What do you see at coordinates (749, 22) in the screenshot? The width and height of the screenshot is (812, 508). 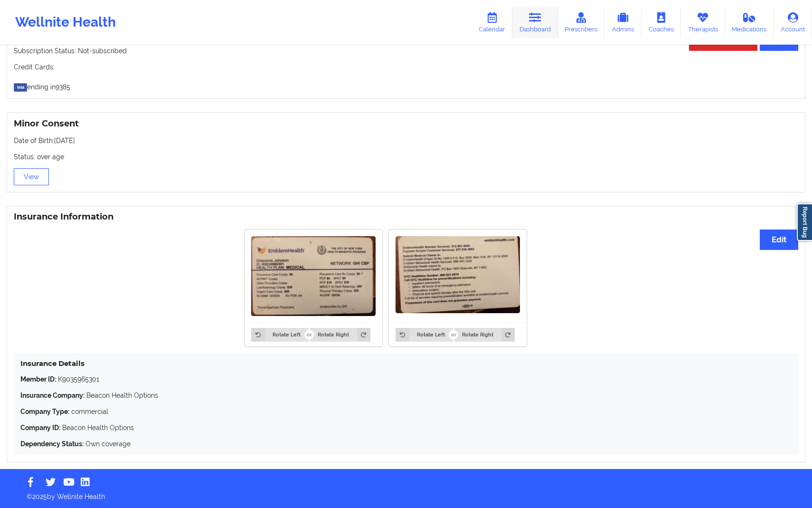 I see `a: Medications` at bounding box center [749, 22].